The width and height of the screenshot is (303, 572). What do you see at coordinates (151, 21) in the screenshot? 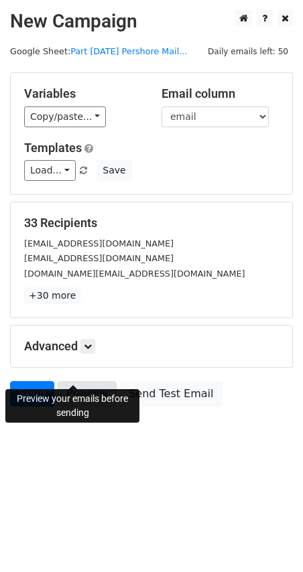
I see `h2: New Campaign` at bounding box center [151, 21].